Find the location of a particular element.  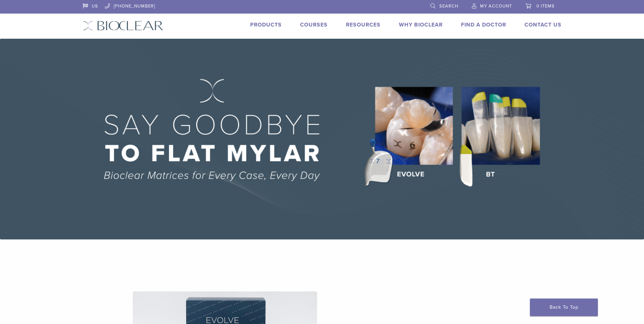

a: Resources is located at coordinates (363, 25).